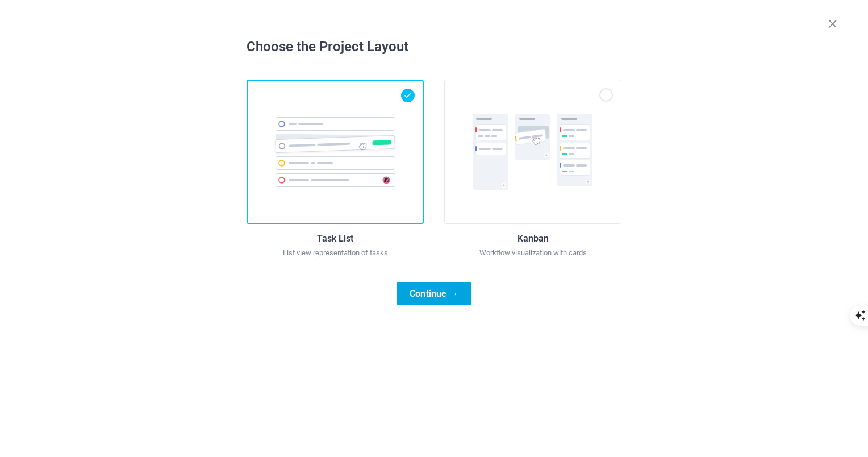 This screenshot has height=457, width=868. Describe the element at coordinates (533, 252) in the screenshot. I see `span: Workflow visualization with cards` at that location.